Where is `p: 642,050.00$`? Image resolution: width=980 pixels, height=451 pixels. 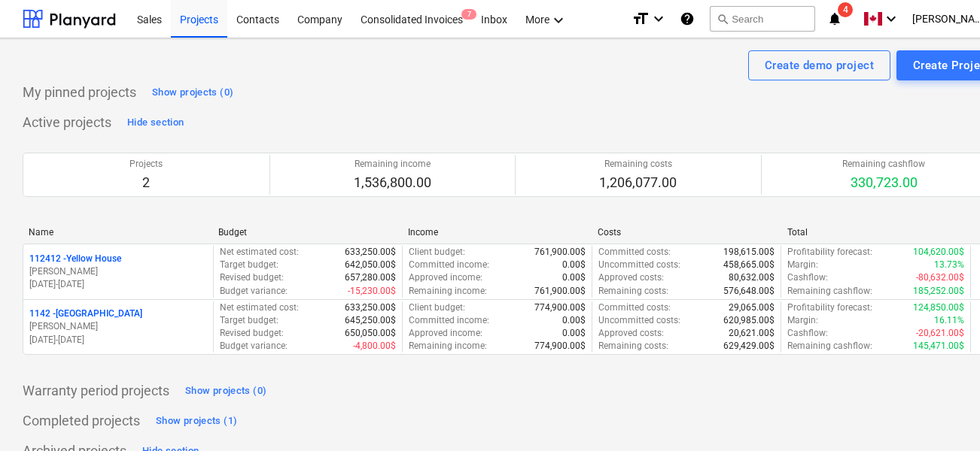
p: 642,050.00$ is located at coordinates (370, 265).